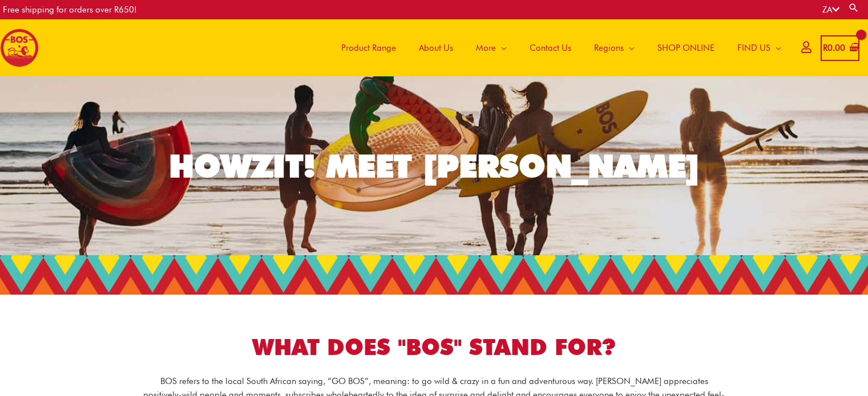 This screenshot has width=868, height=396. What do you see at coordinates (557, 48) in the screenshot?
I see `nav: Site Navigation` at bounding box center [557, 48].